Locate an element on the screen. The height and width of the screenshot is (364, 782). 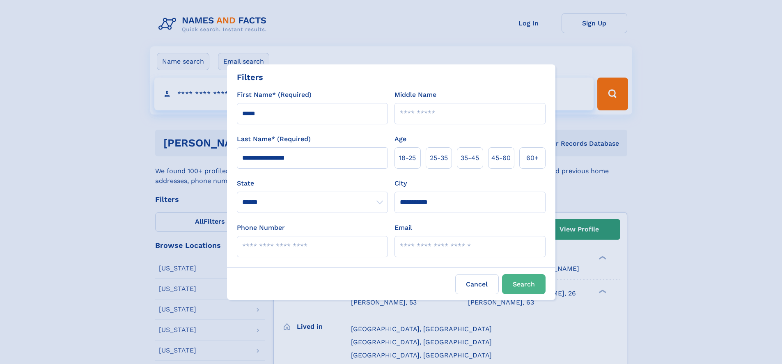
label: State is located at coordinates (313, 184).